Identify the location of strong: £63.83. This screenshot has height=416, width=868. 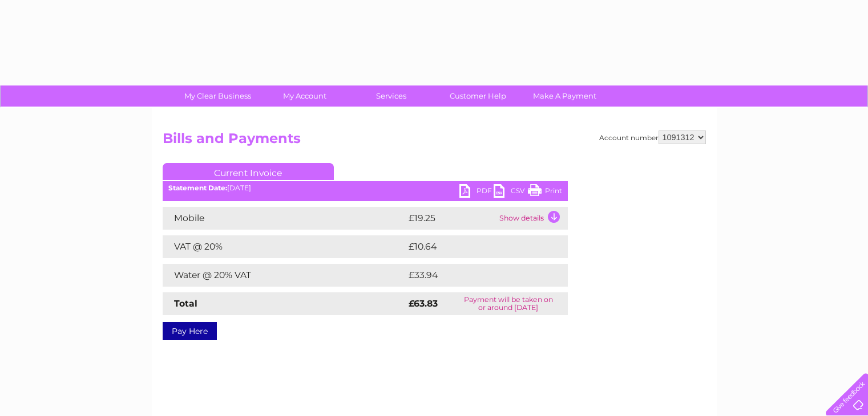
(423, 304).